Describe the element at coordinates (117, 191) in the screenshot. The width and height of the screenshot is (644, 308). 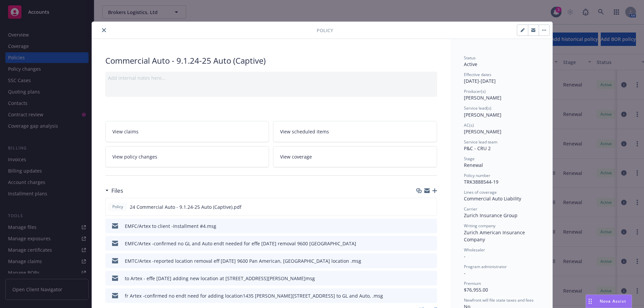
I see `h3: Files` at that location.